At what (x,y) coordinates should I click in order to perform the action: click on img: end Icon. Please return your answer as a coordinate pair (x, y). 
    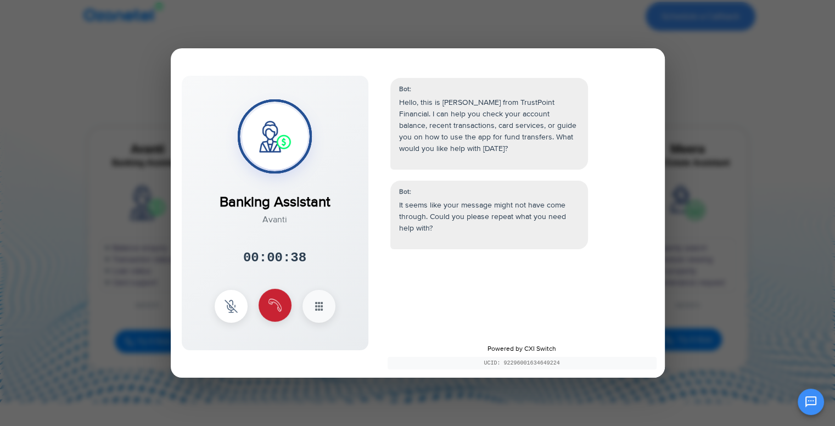
    Looking at the image, I should click on (275, 305).